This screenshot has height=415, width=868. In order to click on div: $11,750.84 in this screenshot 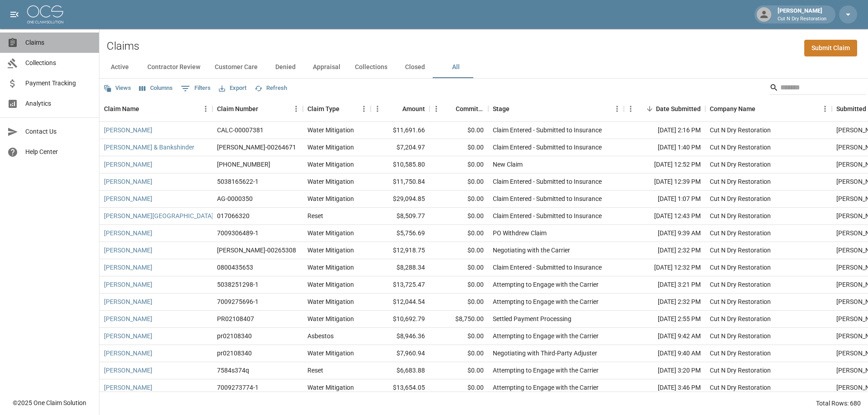, I will do `click(400, 182)`.